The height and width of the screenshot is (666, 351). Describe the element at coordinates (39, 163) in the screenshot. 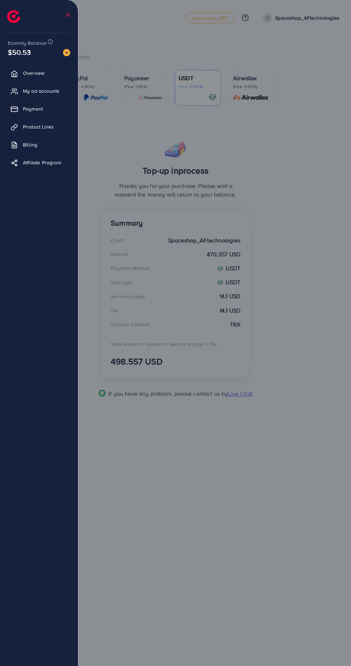

I see `a: Affiliate Program` at that location.